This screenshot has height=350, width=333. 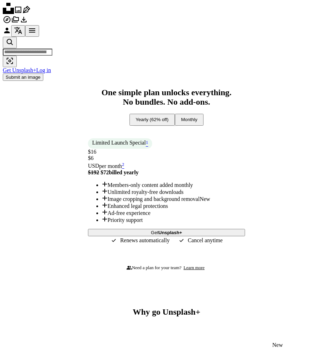 What do you see at coordinates (27, 12) in the screenshot?
I see `a: Illustrations` at bounding box center [27, 12].